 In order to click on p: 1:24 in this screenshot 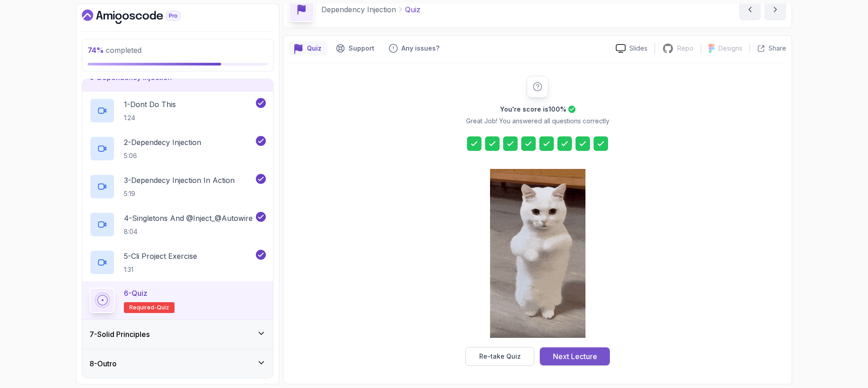, I will do `click(150, 118)`.